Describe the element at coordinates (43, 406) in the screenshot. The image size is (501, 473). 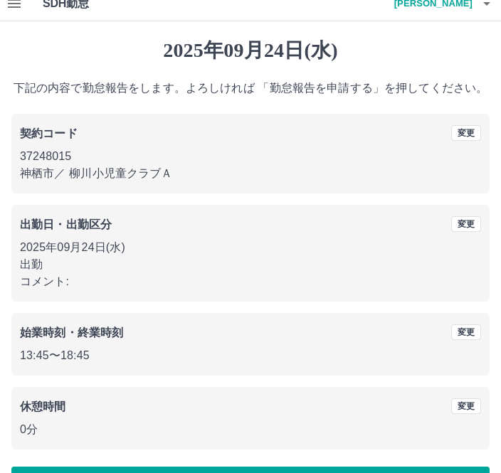
I see `b: 休憩時間` at that location.